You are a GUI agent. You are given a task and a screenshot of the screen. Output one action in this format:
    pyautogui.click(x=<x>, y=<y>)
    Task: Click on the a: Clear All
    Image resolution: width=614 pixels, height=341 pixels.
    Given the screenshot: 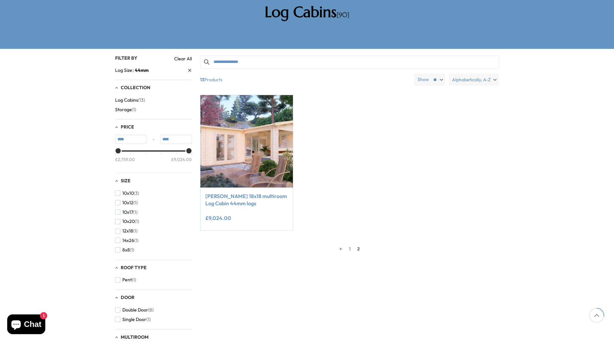 What is the action you would take?
    pyautogui.click(x=183, y=59)
    